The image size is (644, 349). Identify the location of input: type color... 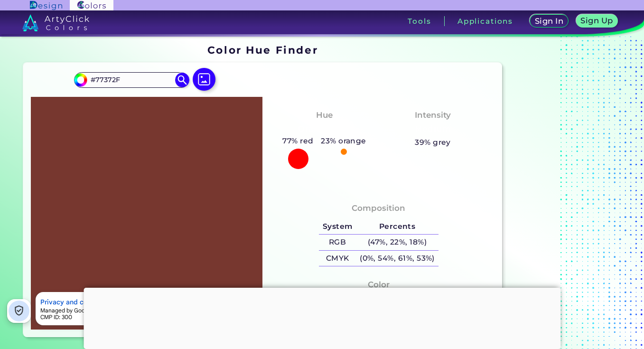
(132, 79).